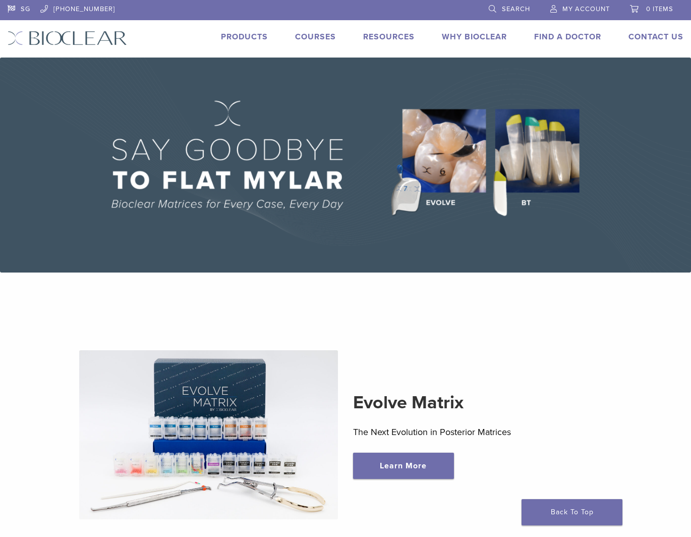 This screenshot has width=691, height=537. What do you see at coordinates (315, 37) in the screenshot?
I see `a: Courses` at bounding box center [315, 37].